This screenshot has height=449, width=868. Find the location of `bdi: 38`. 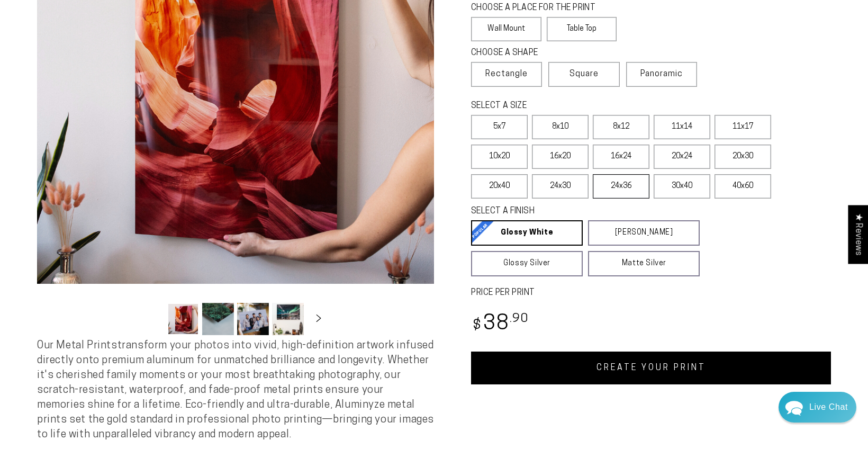

bdi: 38 is located at coordinates (500, 324).